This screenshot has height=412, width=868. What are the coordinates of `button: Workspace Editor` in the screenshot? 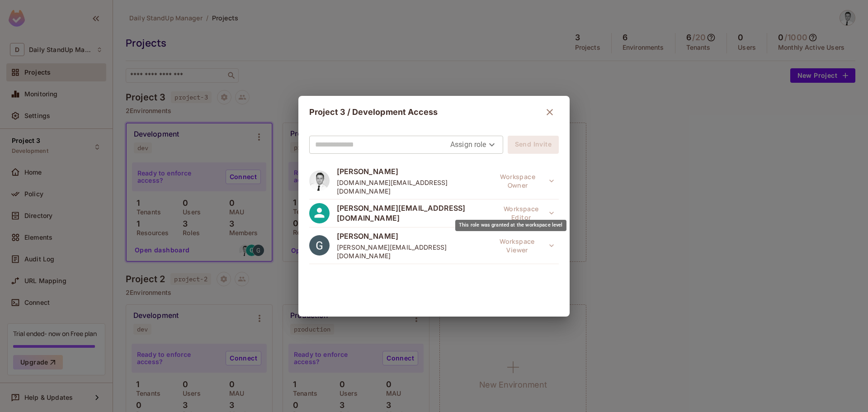 It's located at (527, 213).